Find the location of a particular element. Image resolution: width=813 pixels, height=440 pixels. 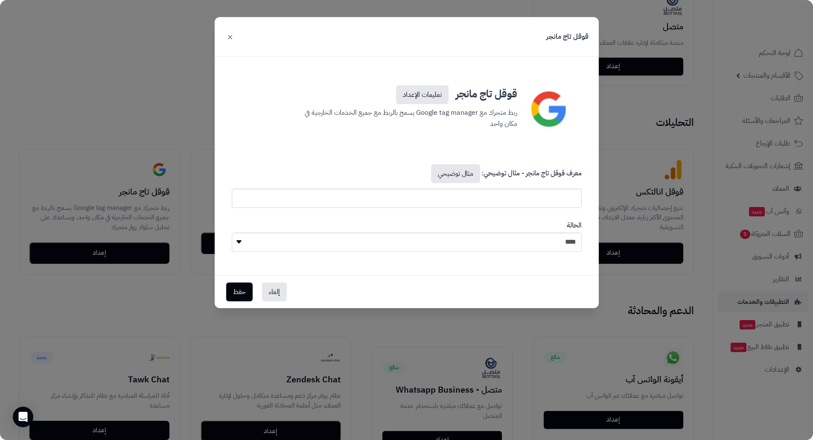

a: تعليمات الإعداد is located at coordinates (422, 95).